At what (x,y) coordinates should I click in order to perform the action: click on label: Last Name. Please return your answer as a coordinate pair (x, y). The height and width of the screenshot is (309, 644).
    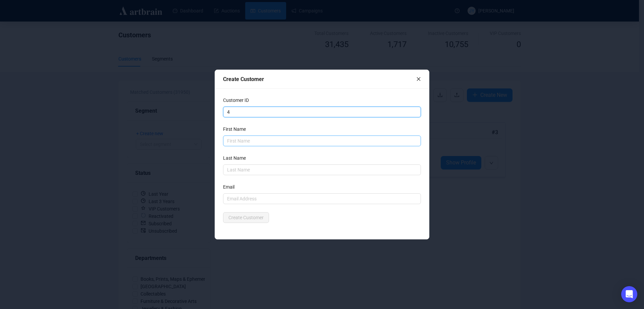
    Looking at the image, I should click on (236, 158).